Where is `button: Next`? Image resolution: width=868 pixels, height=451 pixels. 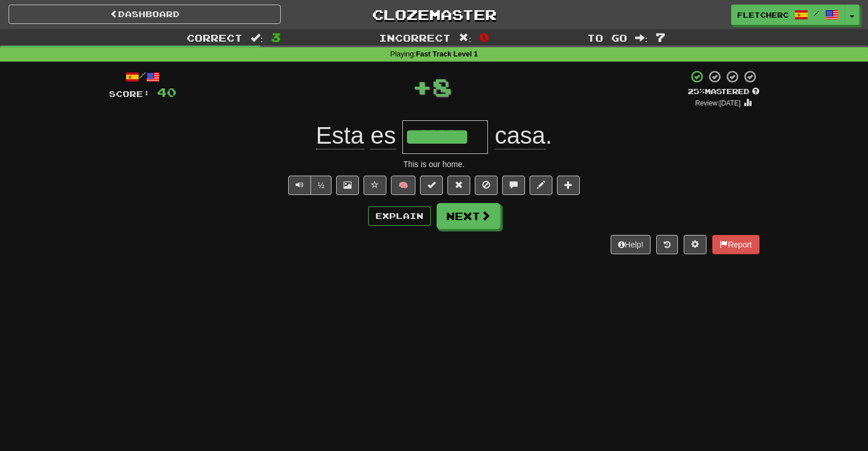 button: Next is located at coordinates (469, 216).